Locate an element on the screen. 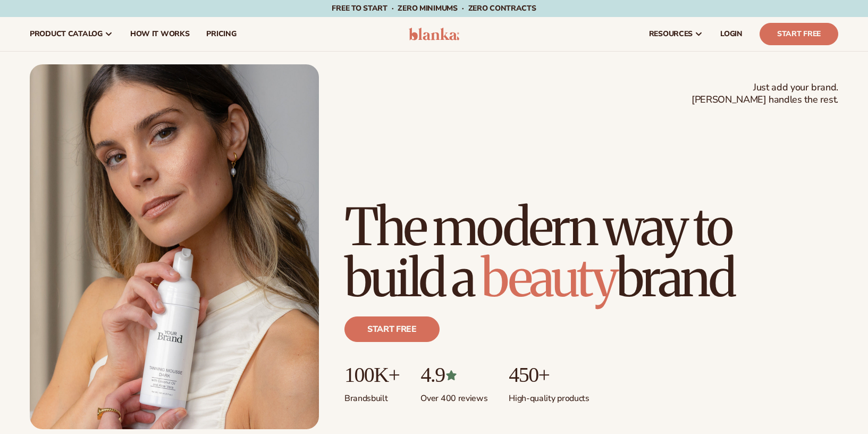  a: resources is located at coordinates (676, 34).